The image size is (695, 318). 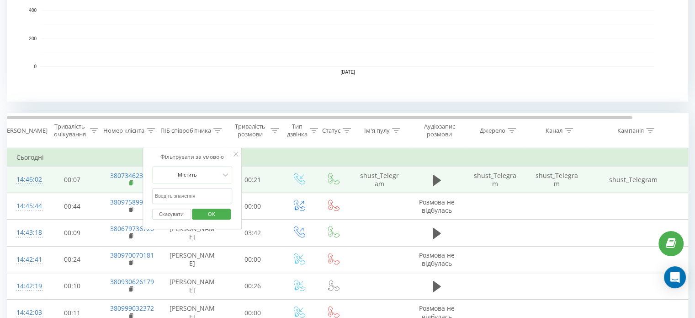 What do you see at coordinates (132, 175) in the screenshot?
I see `a: 380734623589` at bounding box center [132, 175].